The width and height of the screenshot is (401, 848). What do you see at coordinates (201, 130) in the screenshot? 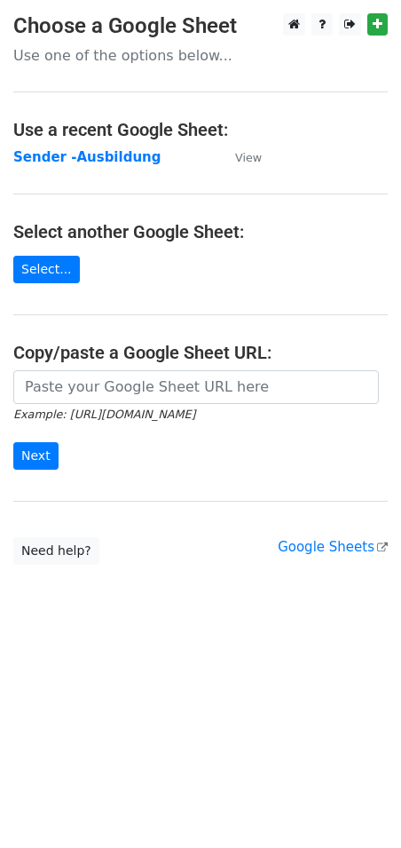
I see `h4: Use a recent Google Sheet:` at bounding box center [201, 130].